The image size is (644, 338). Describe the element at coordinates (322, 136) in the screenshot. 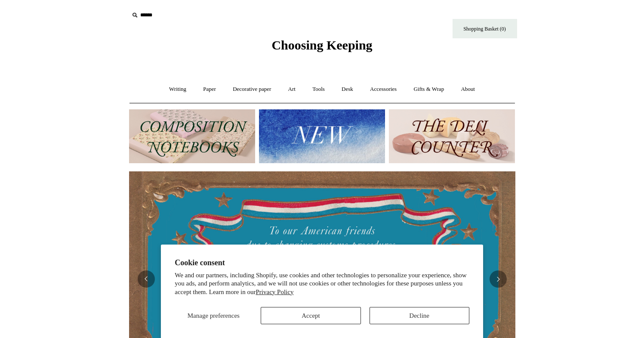

I see `img: New.jpg__PID:f73bdf93-380a-4a35-bcfe-7823039498e1` at that location.